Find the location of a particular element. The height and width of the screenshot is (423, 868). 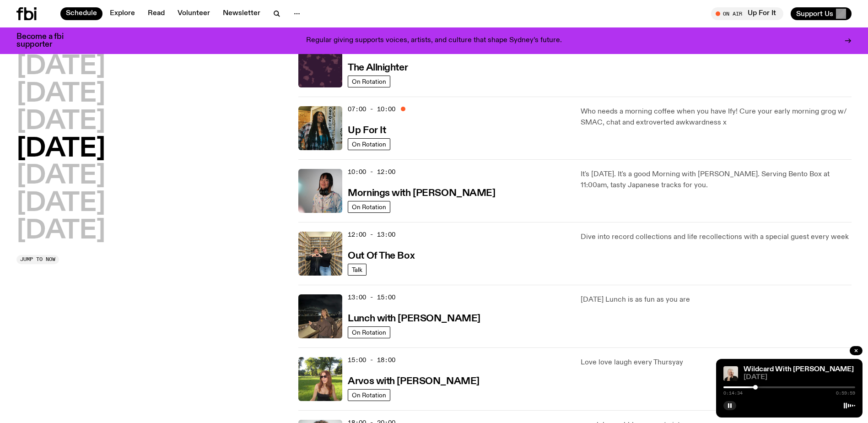

img: Lizzie Bowles is sitting in a bright green field of grass, with dark sunglasses and a black top. ... is located at coordinates (321, 379).